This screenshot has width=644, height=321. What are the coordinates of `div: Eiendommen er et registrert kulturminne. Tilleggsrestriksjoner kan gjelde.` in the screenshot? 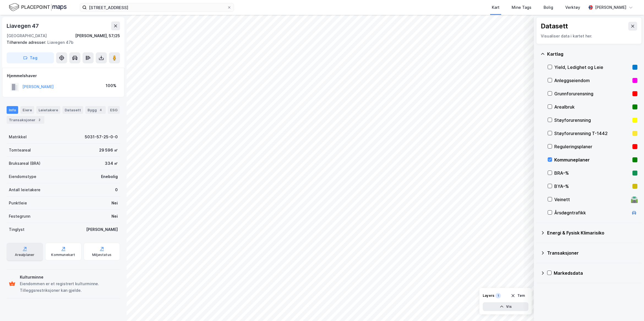 It's located at (69, 287).